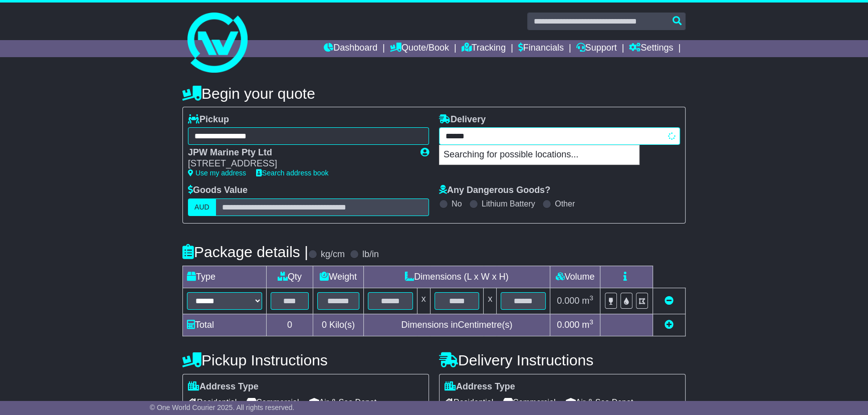  I want to click on a: Dashboard, so click(351, 48).